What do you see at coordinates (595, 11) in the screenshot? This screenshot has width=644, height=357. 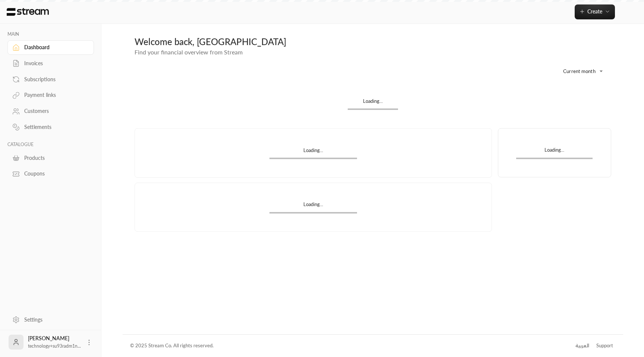 I see `span: Create` at bounding box center [595, 11].